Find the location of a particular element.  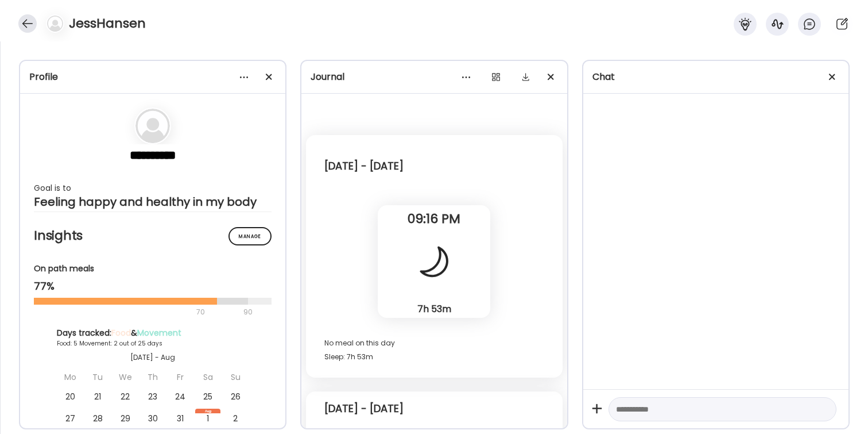

div: Food: 5 Movement: 2 out of 25 days is located at coordinates (153, 343).